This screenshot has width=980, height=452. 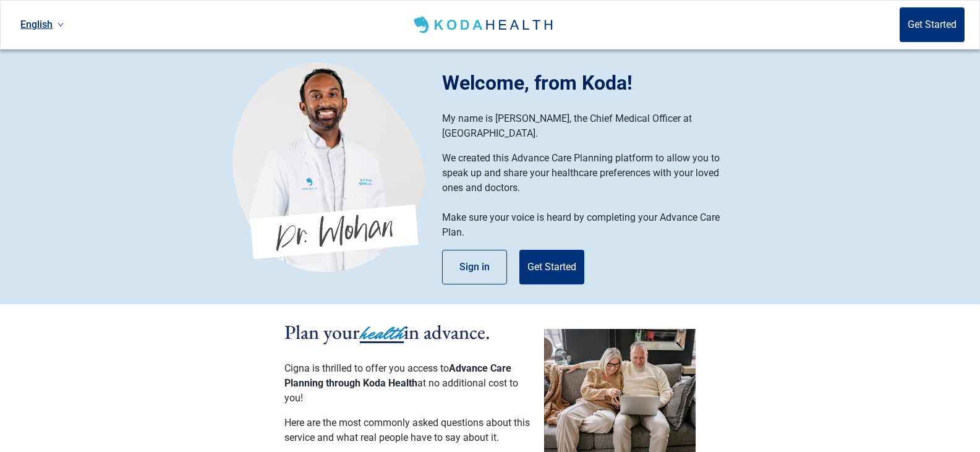 What do you see at coordinates (588, 225) in the screenshot?
I see `p: Make sure your voice is heard by completing your Advance Care Plan.` at bounding box center [588, 225].